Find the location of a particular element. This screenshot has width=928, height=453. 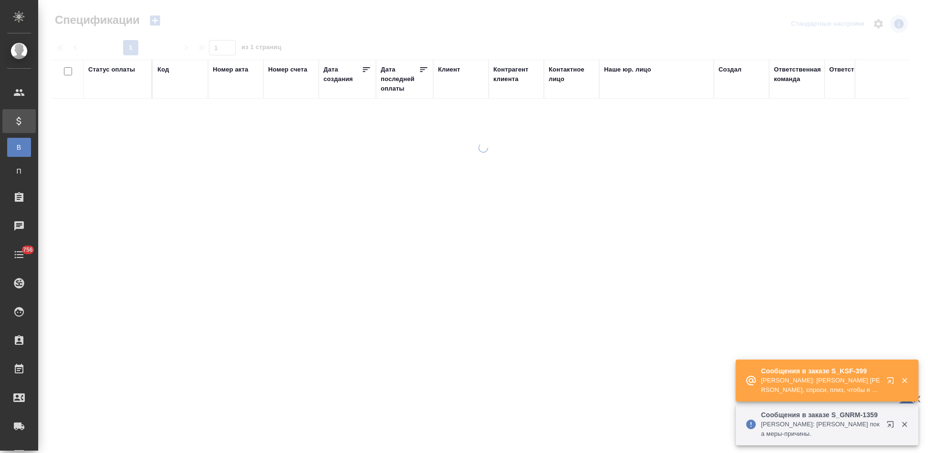

p: Сообщения в заказе S_GNRM-1359 is located at coordinates (820, 415).